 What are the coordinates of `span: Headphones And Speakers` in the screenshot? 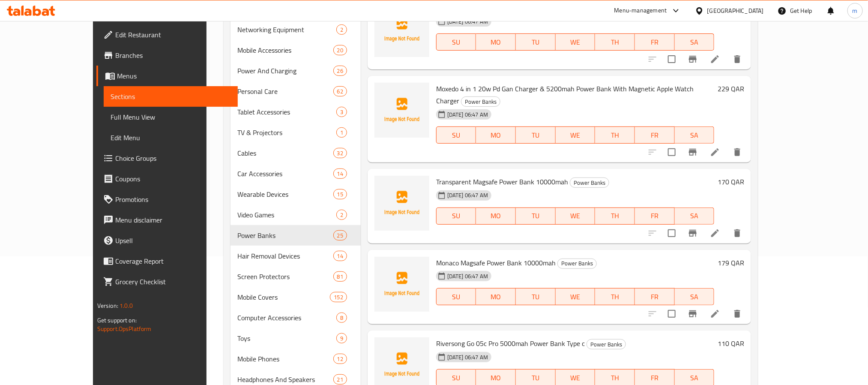 It's located at (285, 379).